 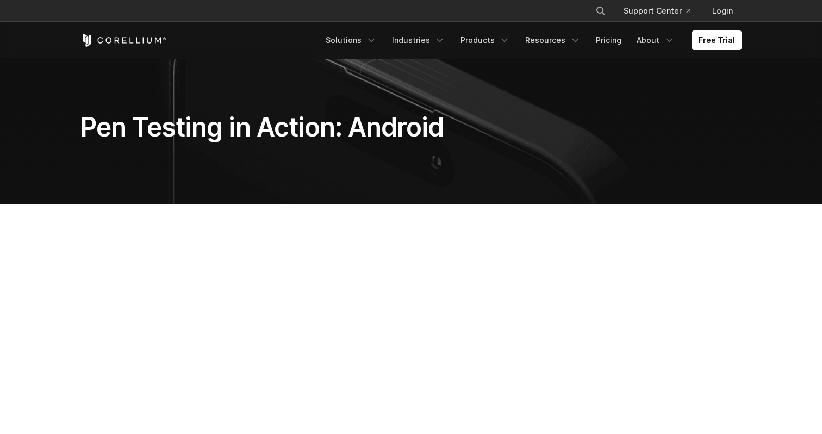 I want to click on button: Search, so click(x=601, y=11).